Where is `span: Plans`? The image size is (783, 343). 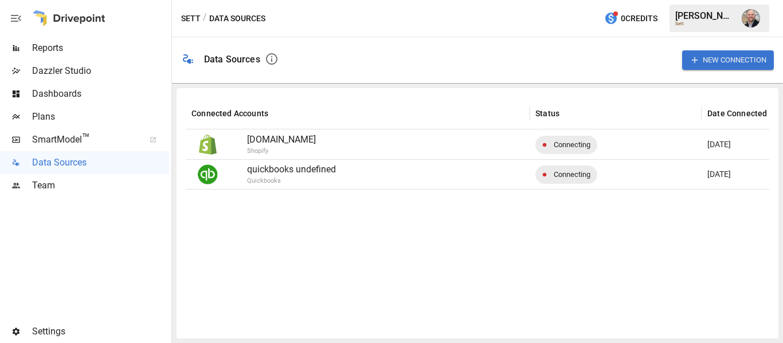 span: Plans is located at coordinates (100, 117).